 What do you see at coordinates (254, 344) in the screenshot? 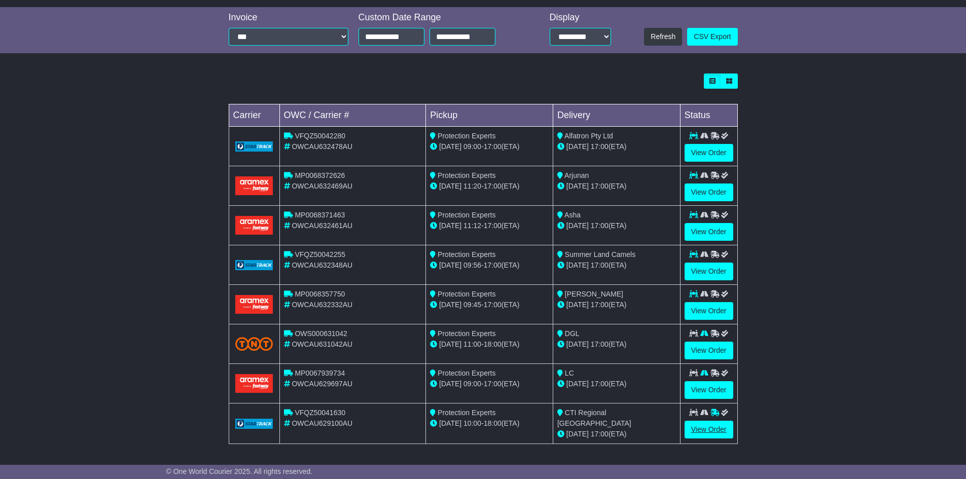
I see `img: TNT_Domestic.png` at bounding box center [254, 344].